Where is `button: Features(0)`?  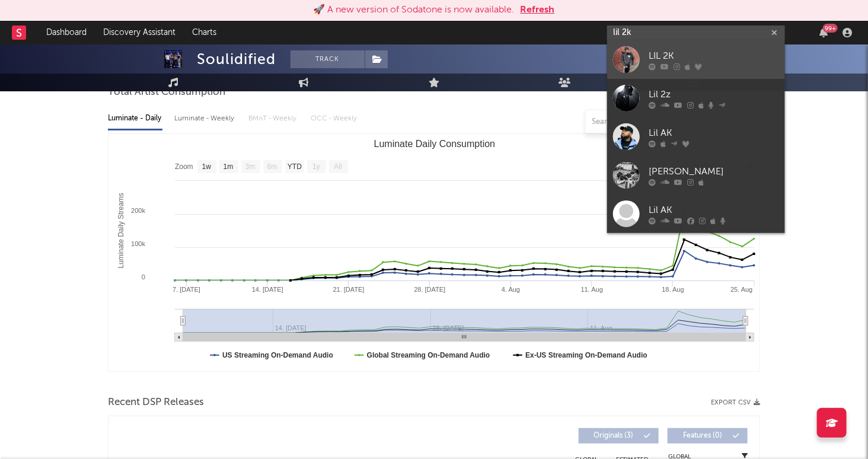
button: Features(0) is located at coordinates (707, 436).